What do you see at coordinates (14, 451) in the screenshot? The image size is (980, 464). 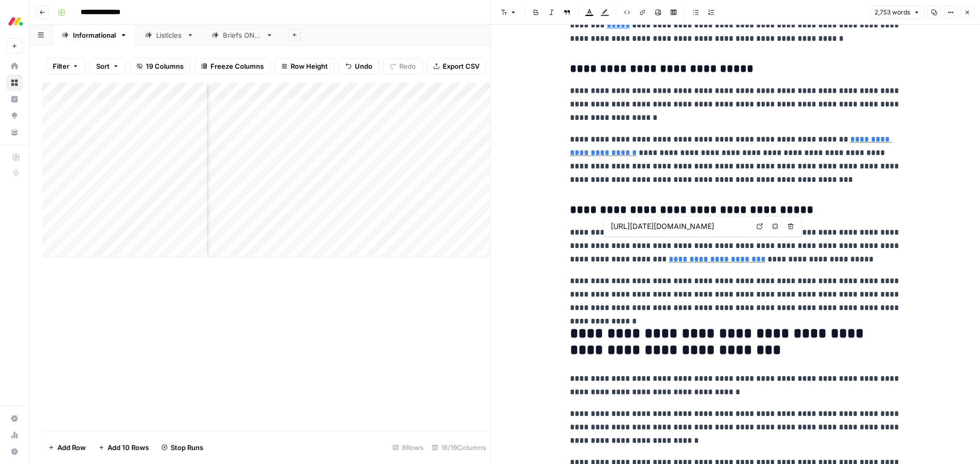 I see `button: Help + Support` at bounding box center [14, 451].